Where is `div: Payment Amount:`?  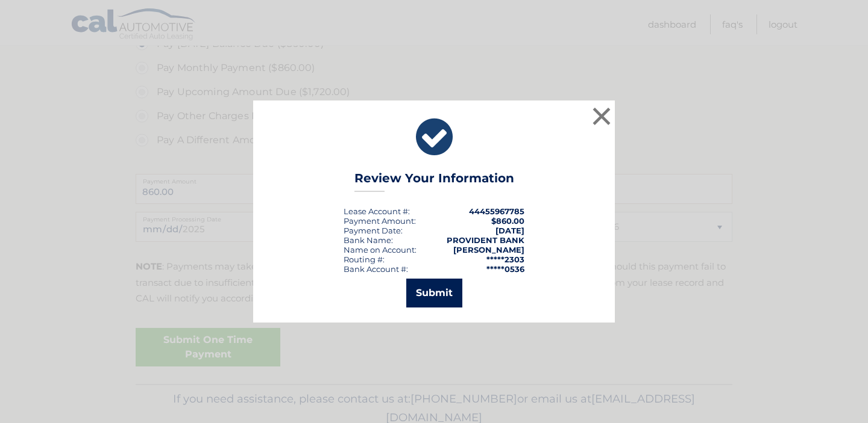 div: Payment Amount: is located at coordinates (380, 221).